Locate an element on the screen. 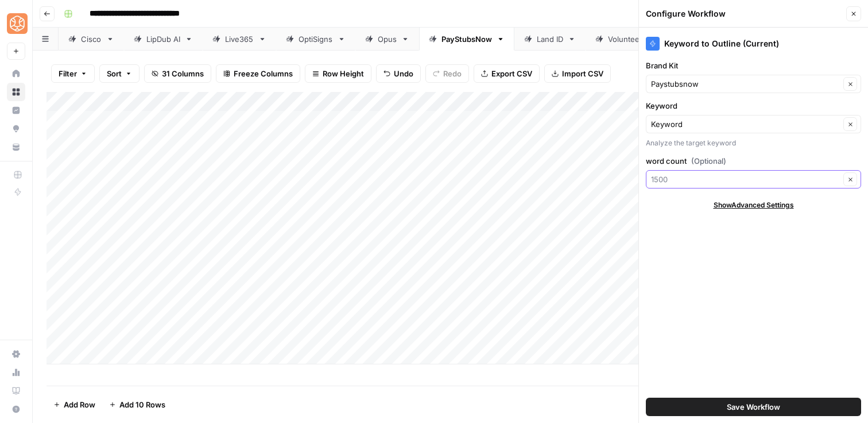 This screenshot has width=868, height=423. button: 31 Columns is located at coordinates (178, 73).